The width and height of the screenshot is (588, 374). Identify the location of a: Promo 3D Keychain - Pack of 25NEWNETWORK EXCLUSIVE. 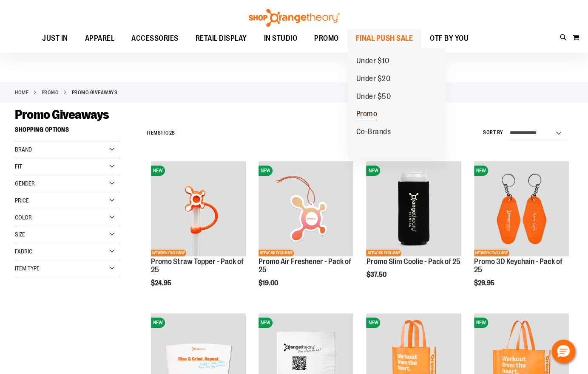
(522, 209).